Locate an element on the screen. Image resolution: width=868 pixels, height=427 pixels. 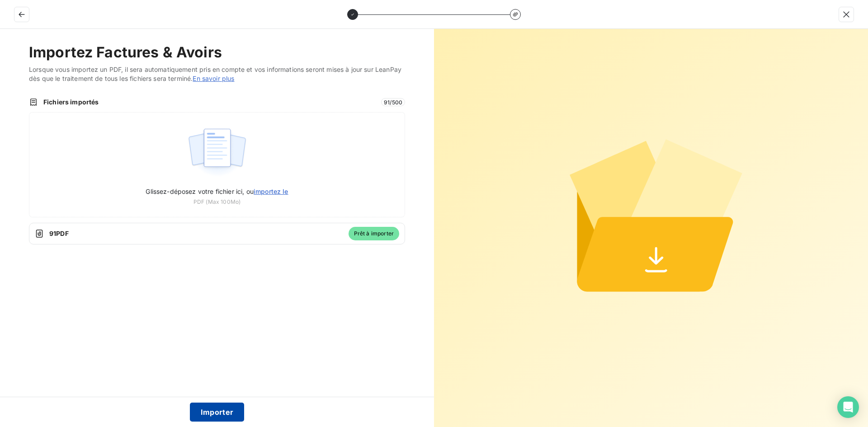
span: Lorsque vous importez un PDF, il sera automatiquement pris en compte et vos informations seront m... is located at coordinates (217, 74).